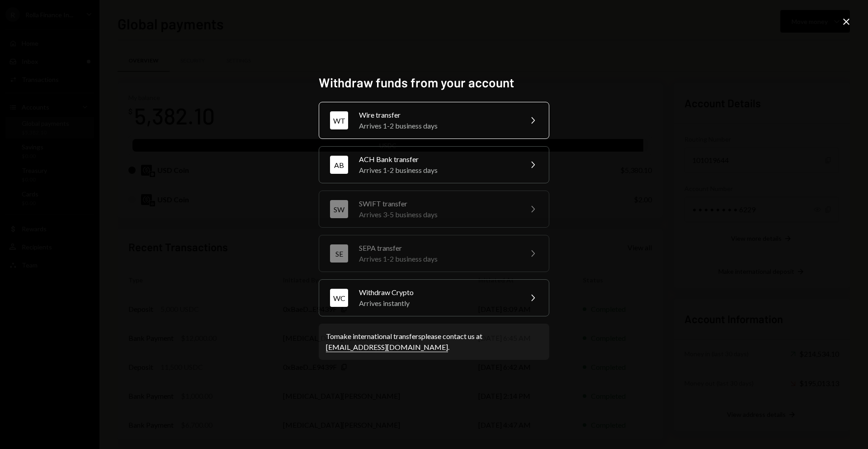  Describe the element at coordinates (339, 253) in the screenshot. I see `div: SE` at that location.